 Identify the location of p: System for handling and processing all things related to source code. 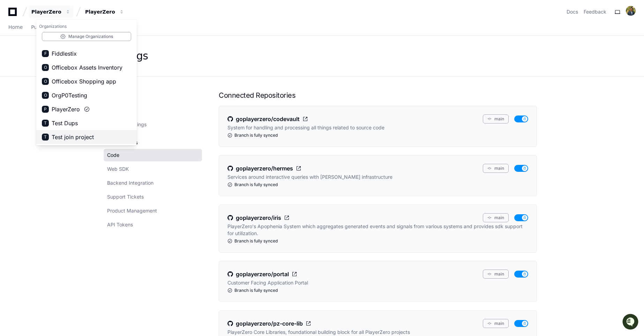
(306, 127).